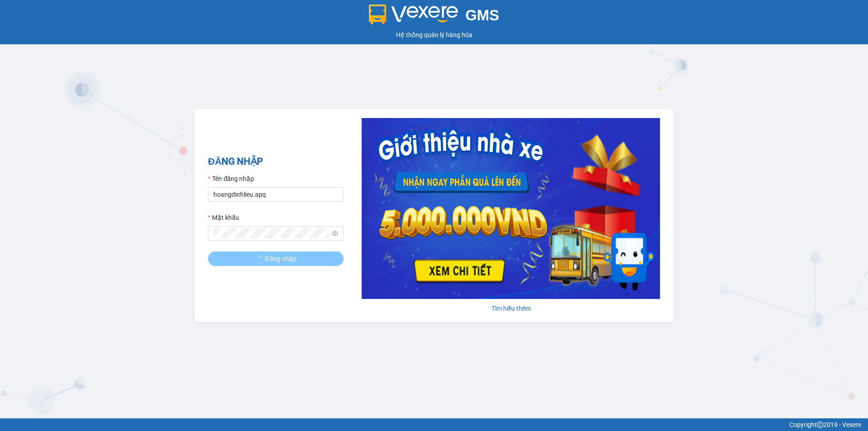 The height and width of the screenshot is (431, 868). What do you see at coordinates (335, 234) in the screenshot?
I see `span: eye` at bounding box center [335, 234].